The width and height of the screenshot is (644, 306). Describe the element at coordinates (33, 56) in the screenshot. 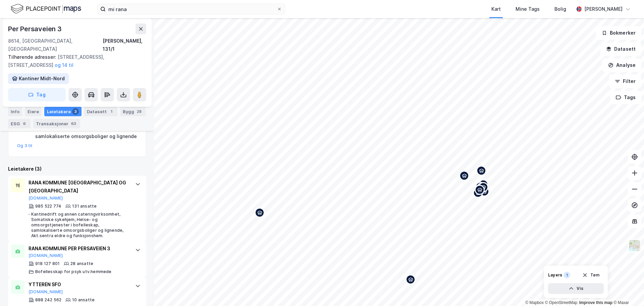

I see `span: Tilhørende adresser:` at that location.